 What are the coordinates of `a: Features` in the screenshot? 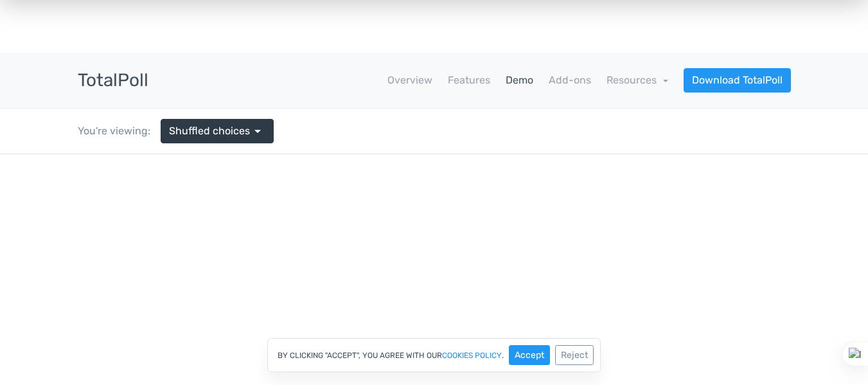 It's located at (469, 80).